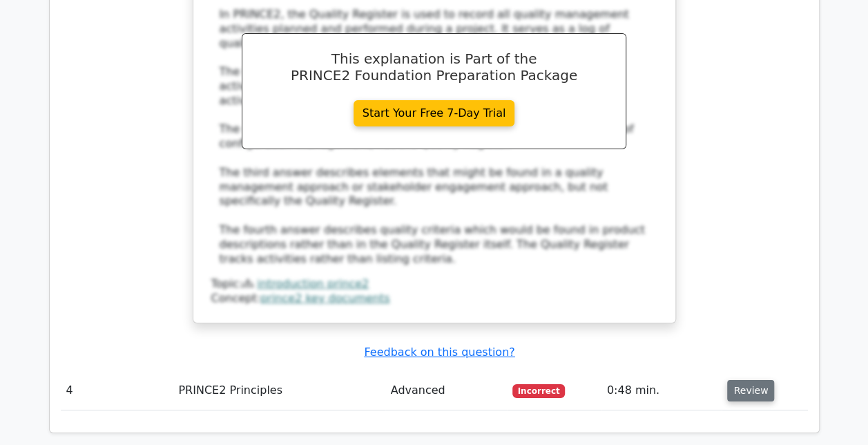  What do you see at coordinates (434, 298) in the screenshot?
I see `div: Concept:` at bounding box center [434, 298].